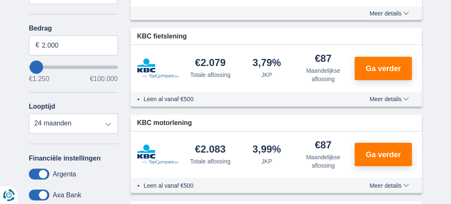 The image size is (451, 204). What do you see at coordinates (65, 158) in the screenshot?
I see `label: Financiële instellingen` at bounding box center [65, 158].